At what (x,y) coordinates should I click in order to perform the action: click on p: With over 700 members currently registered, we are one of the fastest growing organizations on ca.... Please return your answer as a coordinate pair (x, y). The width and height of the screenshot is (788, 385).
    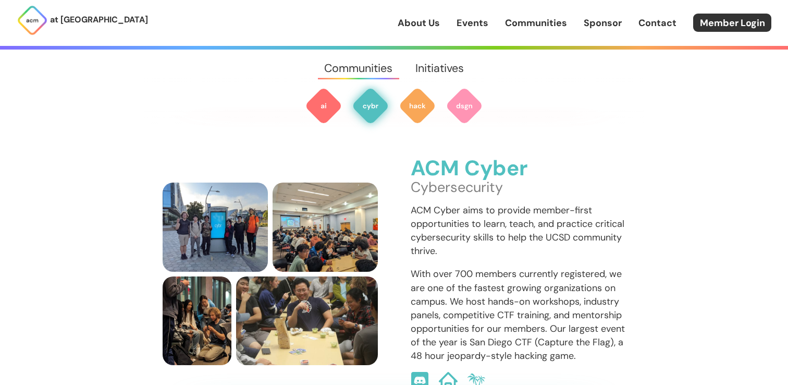
    Looking at the image, I should click on (518, 314).